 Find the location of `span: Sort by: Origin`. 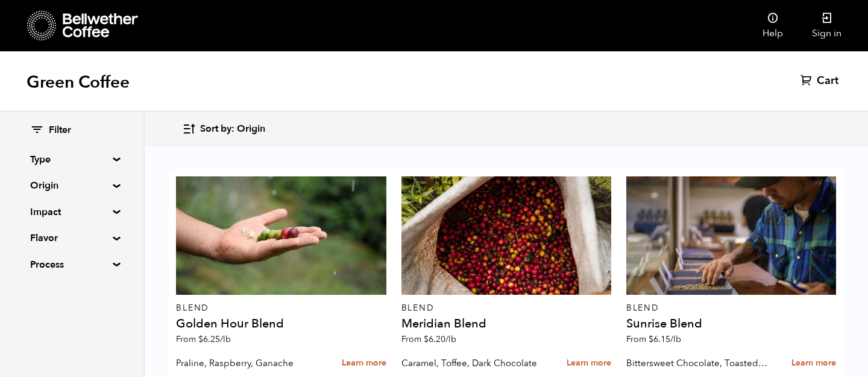

span: Sort by: Origin is located at coordinates (232, 129).